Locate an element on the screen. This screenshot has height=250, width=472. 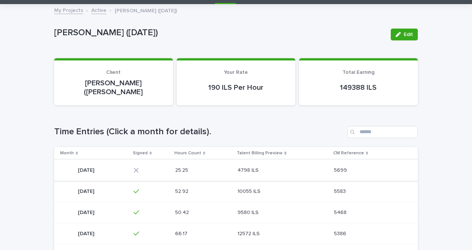
a: My Projects is located at coordinates (69, 10).